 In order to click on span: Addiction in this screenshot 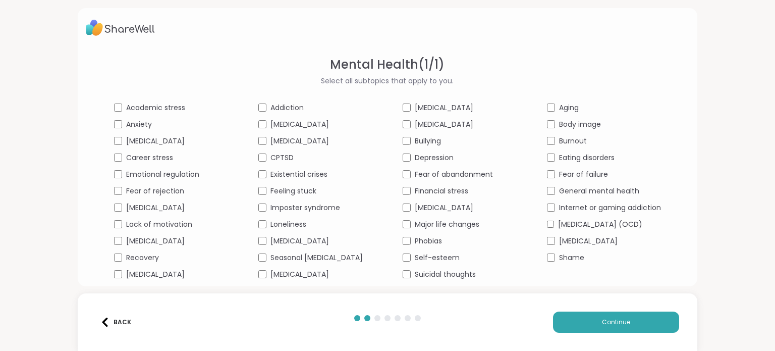, I will do `click(287, 108)`.